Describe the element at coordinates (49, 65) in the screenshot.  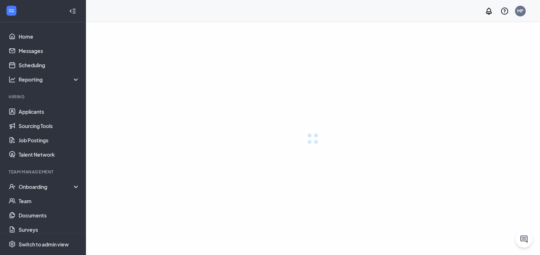
I see `a: Scheduling` at that location.